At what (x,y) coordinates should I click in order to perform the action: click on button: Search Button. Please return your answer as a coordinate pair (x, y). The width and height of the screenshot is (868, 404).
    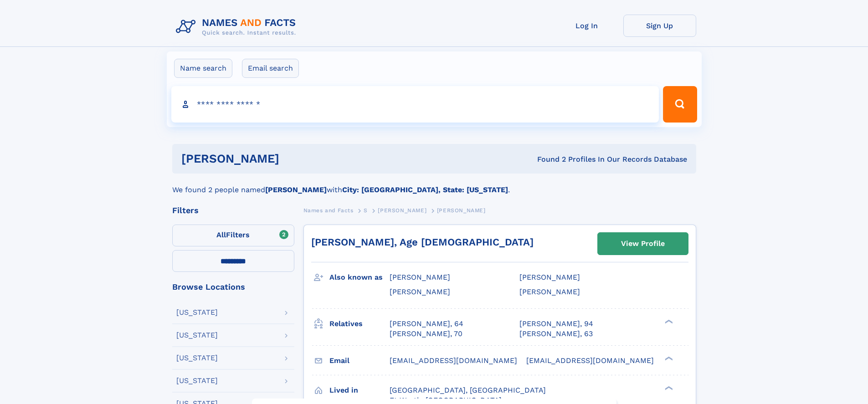
    Looking at the image, I should click on (680, 104).